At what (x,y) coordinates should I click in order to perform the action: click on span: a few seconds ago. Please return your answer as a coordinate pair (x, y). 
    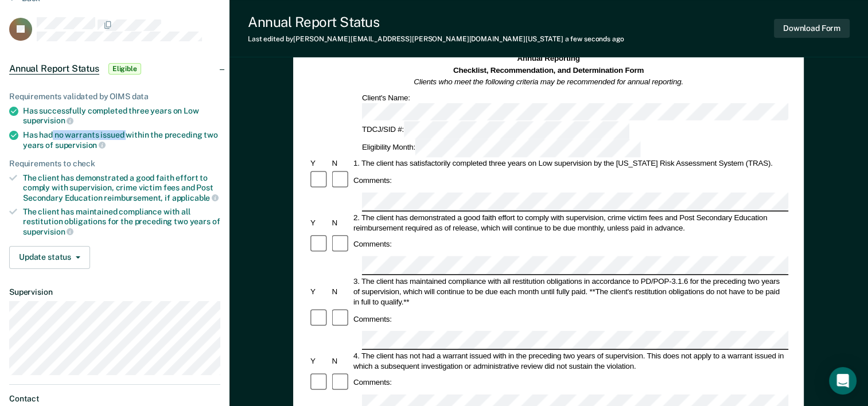
    Looking at the image, I should click on (594, 39).